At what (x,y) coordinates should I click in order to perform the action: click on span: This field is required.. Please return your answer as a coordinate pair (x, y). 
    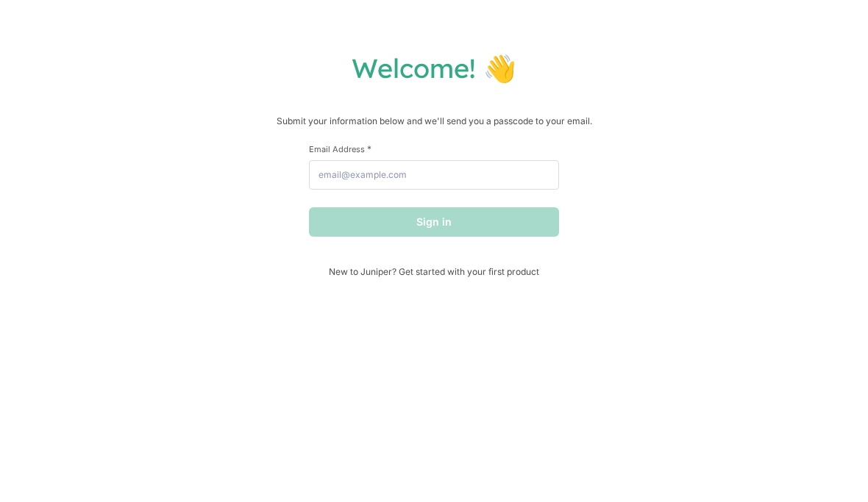
    Looking at the image, I should click on (369, 148).